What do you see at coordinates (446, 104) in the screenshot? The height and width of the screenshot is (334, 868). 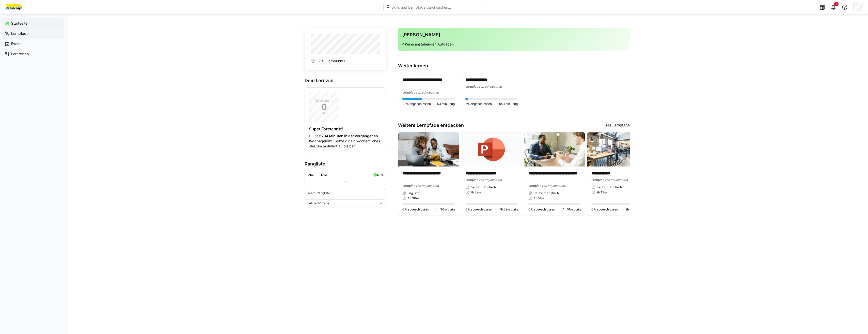 I see `span: 53 min übrig` at bounding box center [446, 104].